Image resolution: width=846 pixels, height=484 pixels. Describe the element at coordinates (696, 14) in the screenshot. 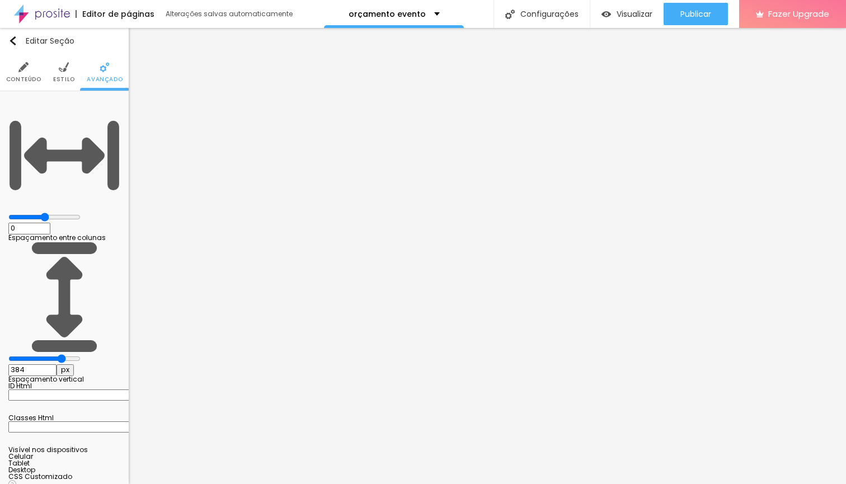

I see `button: Publicar` at that location.